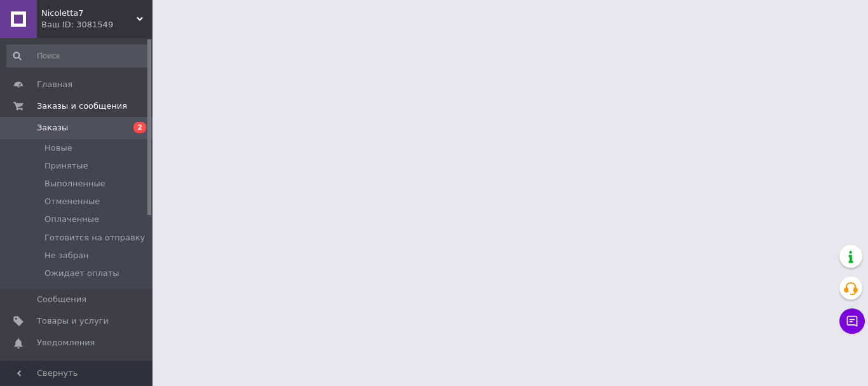 The width and height of the screenshot is (868, 386). What do you see at coordinates (75, 184) in the screenshot?
I see `span: Выполненные` at bounding box center [75, 184].